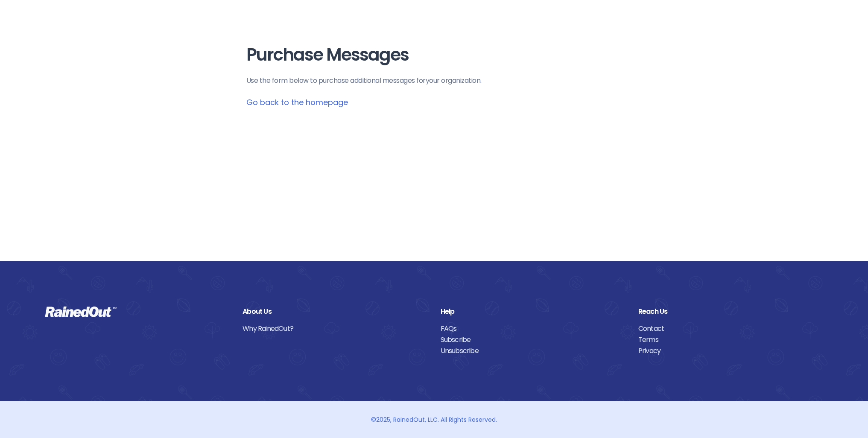  Describe the element at coordinates (731, 351) in the screenshot. I see `a: Privacy` at that location.